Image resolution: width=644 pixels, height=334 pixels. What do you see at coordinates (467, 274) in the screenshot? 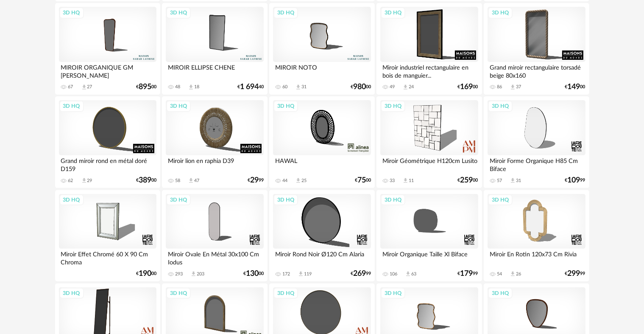
I see `span: 179` at bounding box center [467, 274].